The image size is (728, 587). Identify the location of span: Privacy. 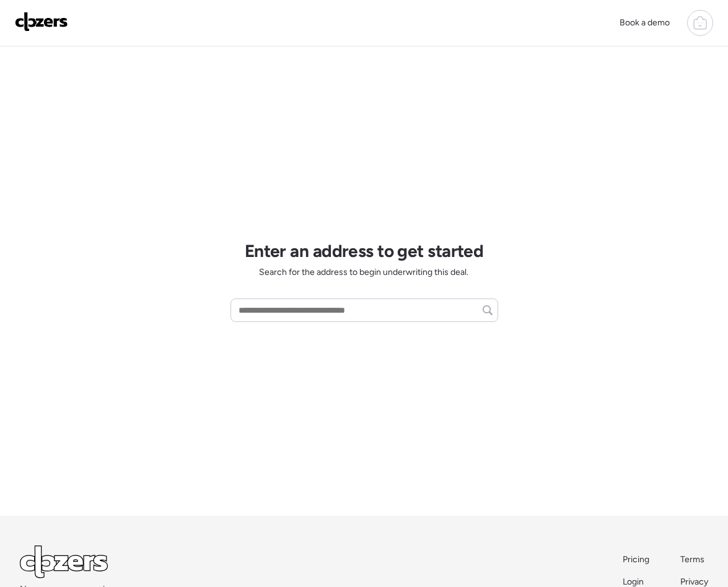
(694, 581).